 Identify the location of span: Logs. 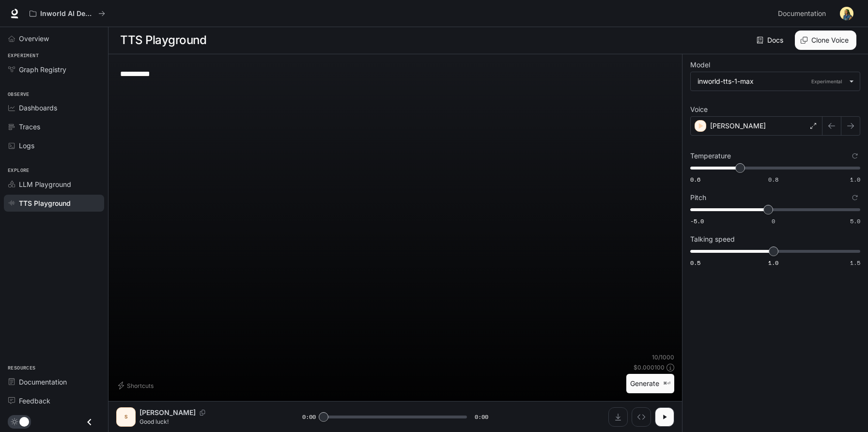
(26, 145).